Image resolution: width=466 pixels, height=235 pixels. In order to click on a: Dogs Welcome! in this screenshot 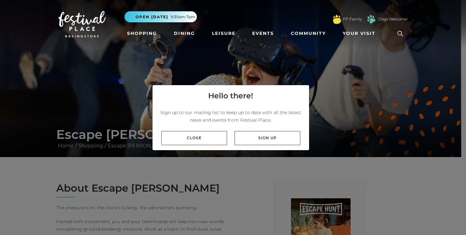, I will do `click(393, 19)`.